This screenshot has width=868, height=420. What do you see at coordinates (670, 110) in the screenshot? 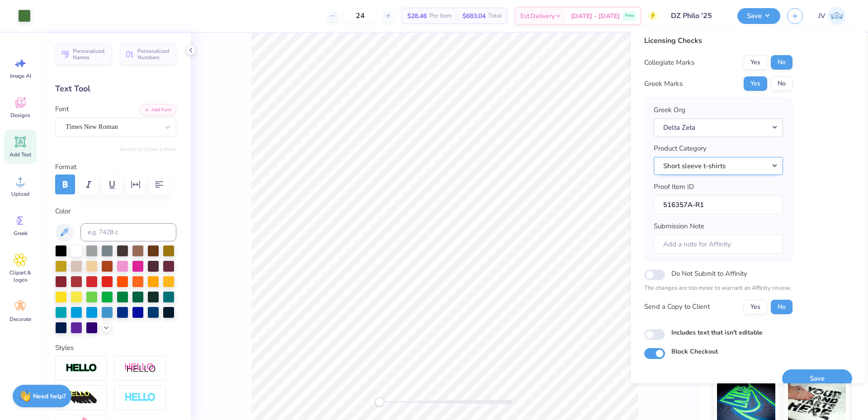
I see `label: Greek Org` at bounding box center [670, 110].